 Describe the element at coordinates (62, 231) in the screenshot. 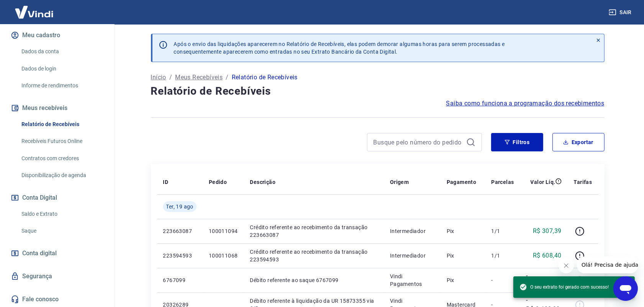

I see `a: Saque` at that location.